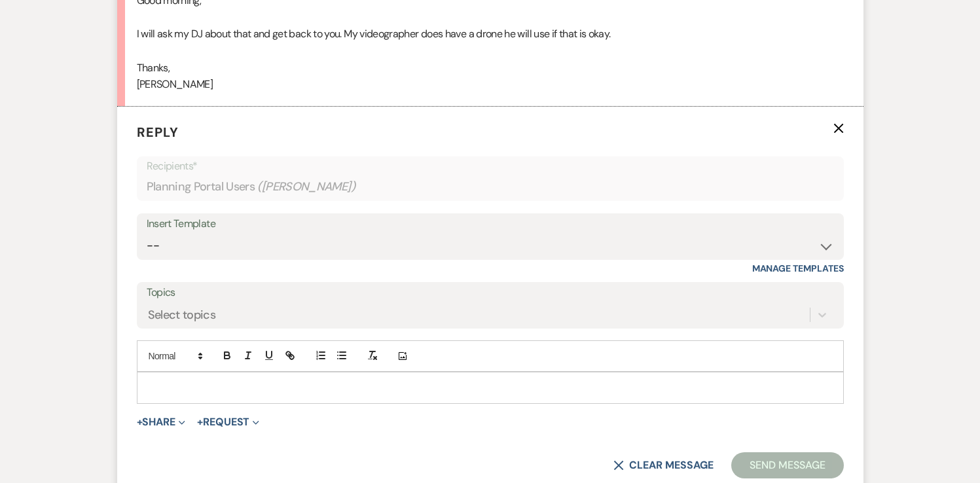 This screenshot has width=980, height=483. I want to click on div: Select topics, so click(182, 315).